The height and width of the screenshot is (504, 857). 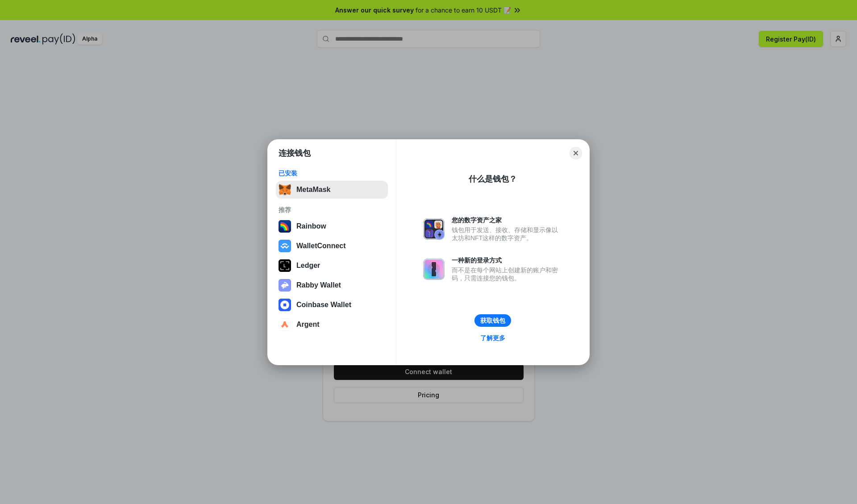 What do you see at coordinates (493, 179) in the screenshot?
I see `div: 什么是钱包？` at bounding box center [493, 179].